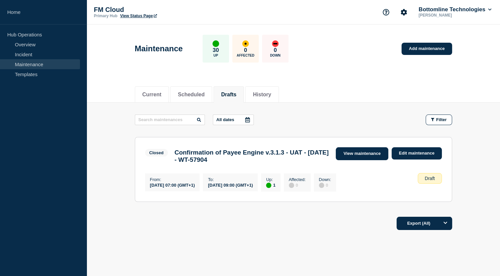  Describe the element at coordinates (173, 179) in the screenshot. I see `p: From :` at that location.